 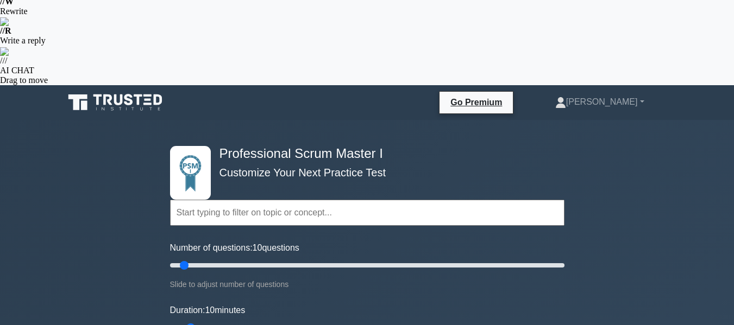 What do you see at coordinates (363, 154) in the screenshot?
I see `h4: Professional Scrum Master I` at bounding box center [363, 154].